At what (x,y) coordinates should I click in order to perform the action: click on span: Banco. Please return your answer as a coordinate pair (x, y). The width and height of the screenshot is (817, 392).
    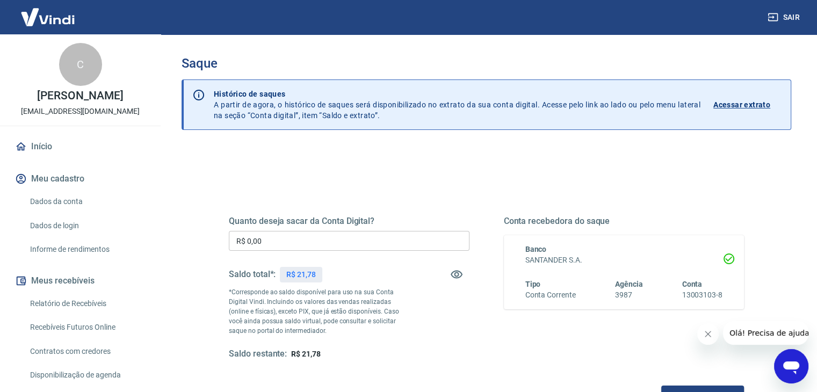
    Looking at the image, I should click on (536, 249).